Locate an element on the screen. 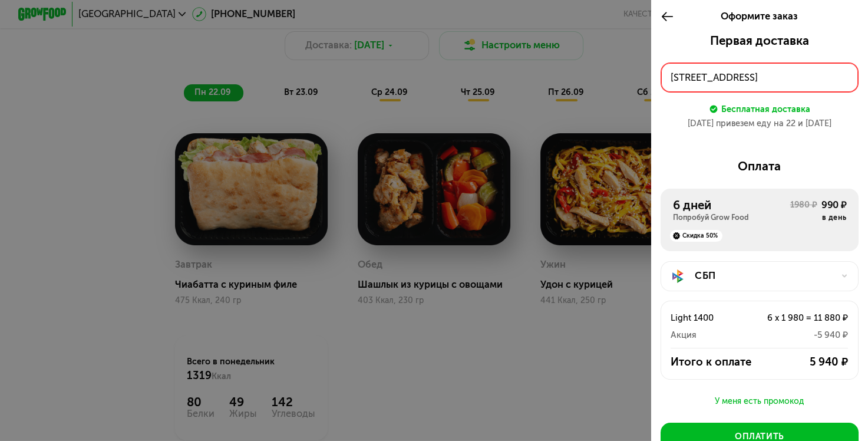 Image resolution: width=868 pixels, height=441 pixels. div: 6 x 1 980 = 11 880 ₽ is located at coordinates (795, 318).